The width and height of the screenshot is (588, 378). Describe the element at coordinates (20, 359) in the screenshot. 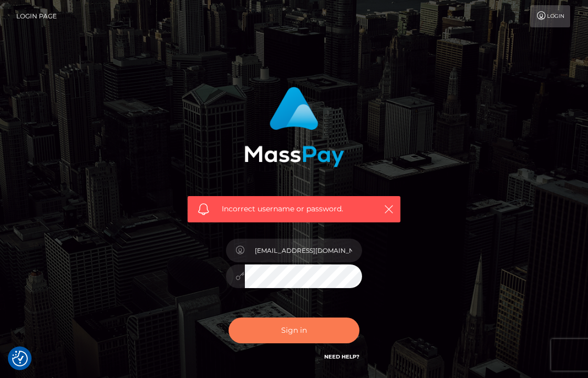

I see `img: Revisit consent button` at that location.